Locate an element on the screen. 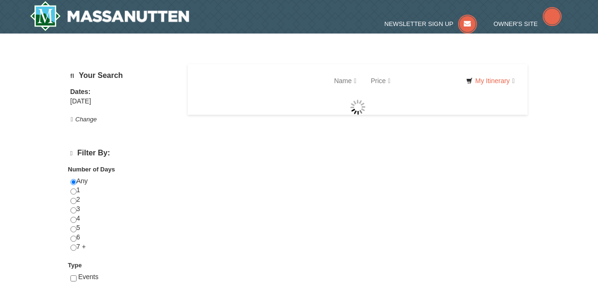  img: wait gif is located at coordinates (358, 107).